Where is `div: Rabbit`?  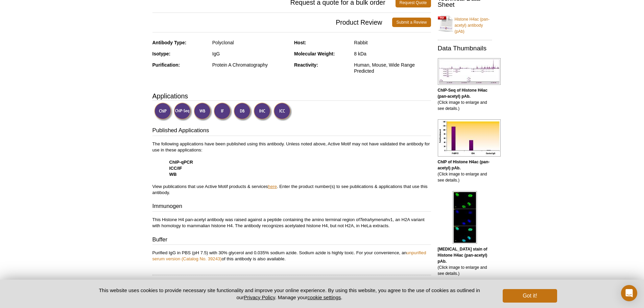 div: Rabbit is located at coordinates (392, 43).